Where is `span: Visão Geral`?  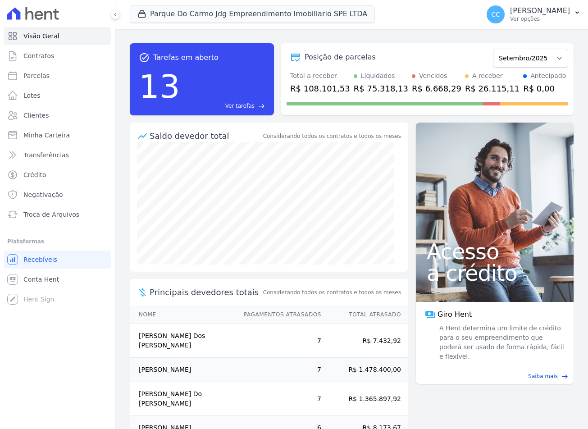
span: Visão Geral is located at coordinates (41, 36).